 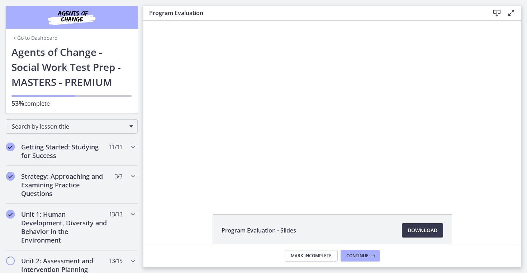 I want to click on button: Mark Incomplete, so click(x=311, y=256).